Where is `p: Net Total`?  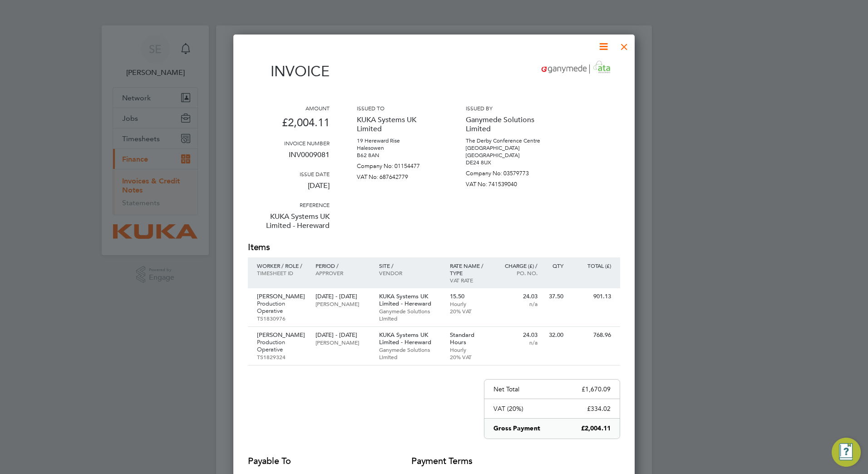
p: Net Total is located at coordinates (506, 389).